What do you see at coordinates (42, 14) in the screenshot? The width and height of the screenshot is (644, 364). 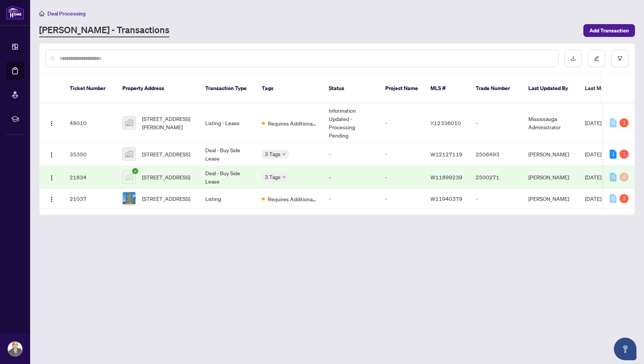 I see `span: home` at bounding box center [42, 14].